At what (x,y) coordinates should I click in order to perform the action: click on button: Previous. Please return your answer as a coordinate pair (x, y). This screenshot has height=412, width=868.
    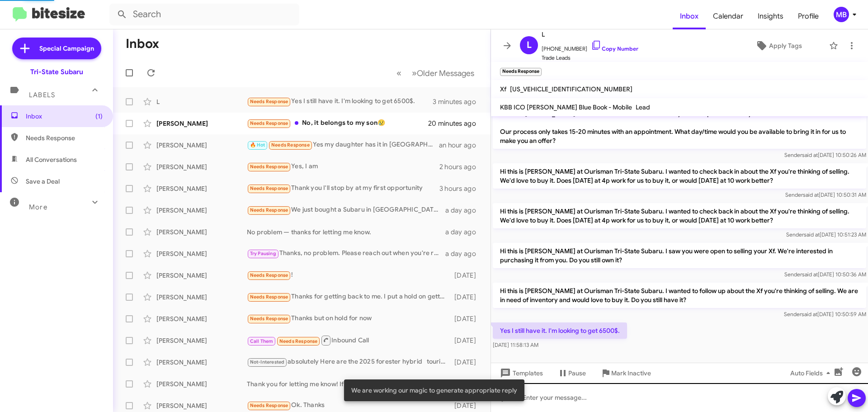
    Looking at the image, I should click on (399, 73).